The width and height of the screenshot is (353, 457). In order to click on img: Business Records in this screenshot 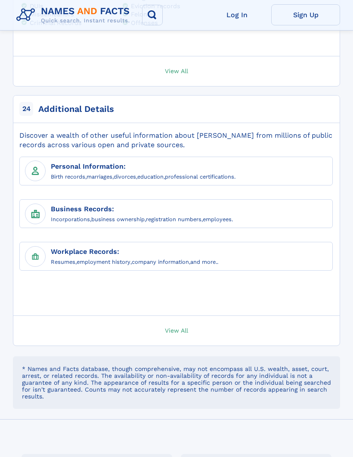, I will do `click(35, 214)`.